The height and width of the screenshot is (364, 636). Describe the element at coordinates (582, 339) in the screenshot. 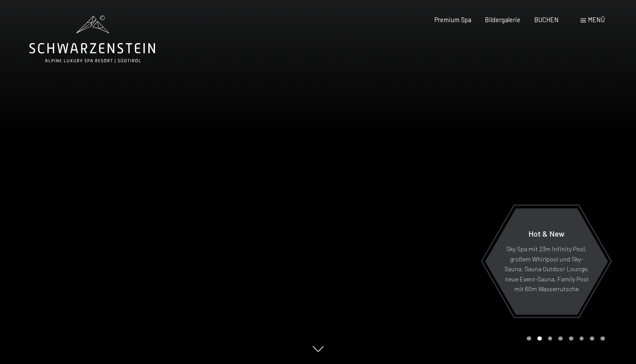

I see `div: Carousel Page 6` at that location.